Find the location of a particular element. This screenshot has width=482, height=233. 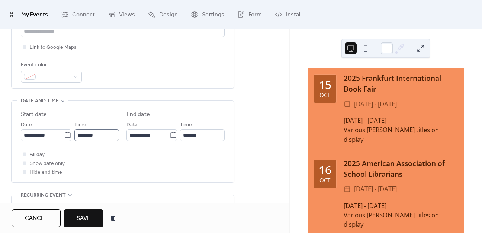

span: Cancel is located at coordinates (36, 218).